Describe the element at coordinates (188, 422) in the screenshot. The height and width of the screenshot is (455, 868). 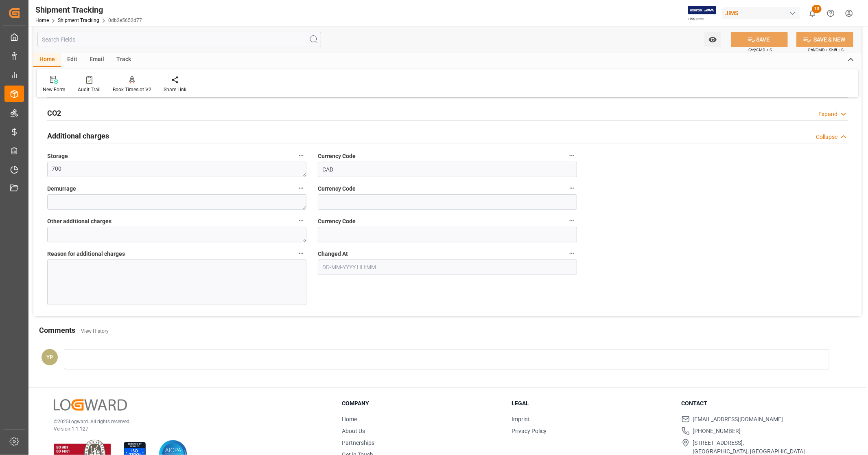
I see `p: © 2025 Logward. All rights reserved.` at that location.